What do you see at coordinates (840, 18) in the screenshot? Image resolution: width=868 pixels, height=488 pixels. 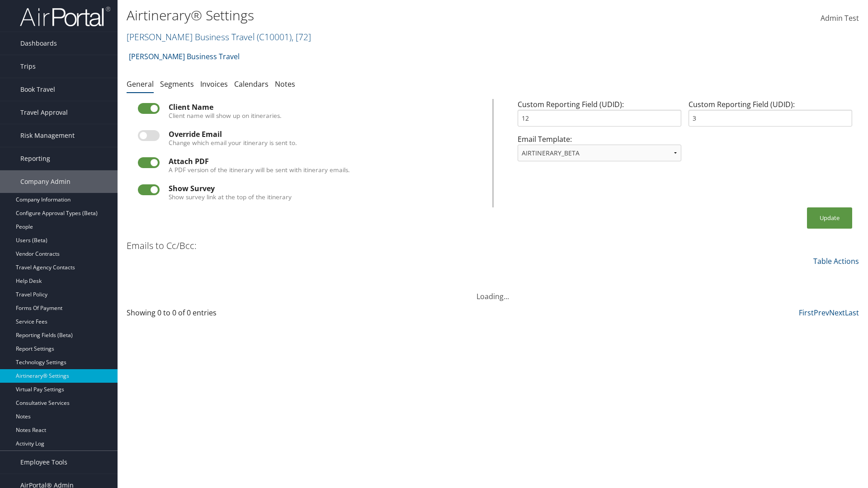 I see `span: Admin Test` at bounding box center [840, 18].